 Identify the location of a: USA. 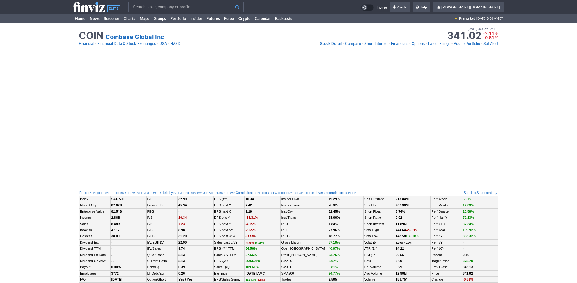
(163, 44).